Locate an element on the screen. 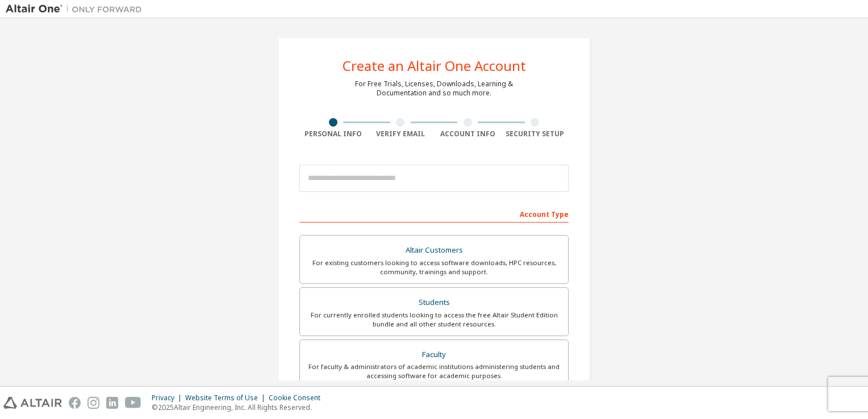 The width and height of the screenshot is (868, 419). div: Altair Customers is located at coordinates (434, 250).